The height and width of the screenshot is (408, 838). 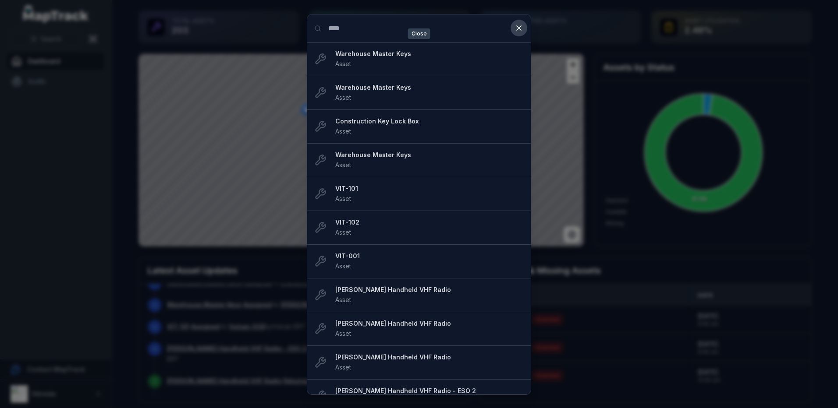 What do you see at coordinates (429, 256) in the screenshot?
I see `strong: VIT-001` at bounding box center [429, 256].